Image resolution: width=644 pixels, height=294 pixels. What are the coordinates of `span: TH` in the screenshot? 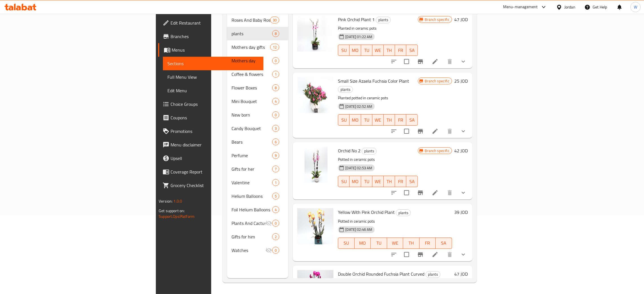 It's located at (389, 50).